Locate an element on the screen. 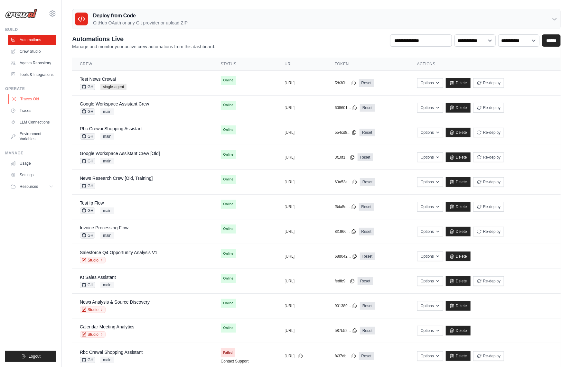  button: 587b52... is located at coordinates (346, 331).